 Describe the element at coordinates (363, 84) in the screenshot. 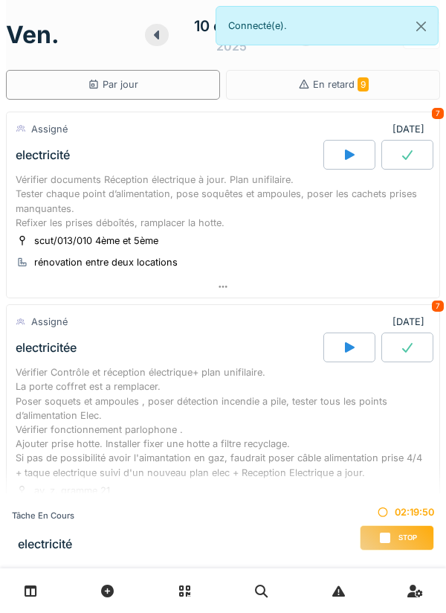

I see `span: 9` at that location.